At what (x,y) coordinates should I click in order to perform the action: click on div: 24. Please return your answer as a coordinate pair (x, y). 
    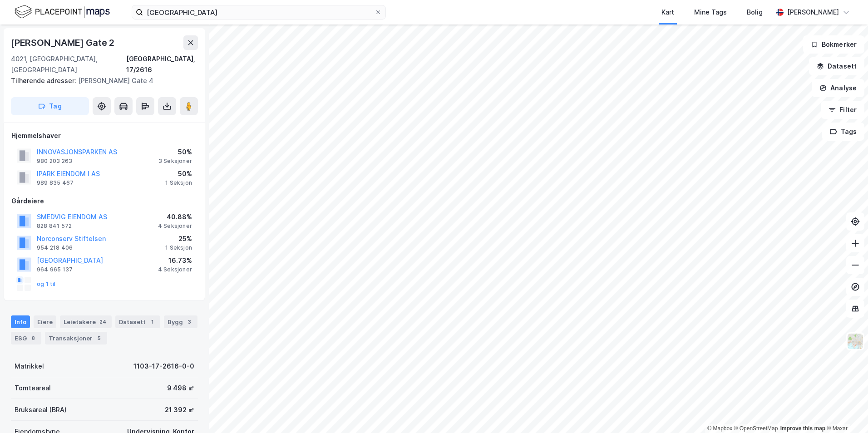
    Looking at the image, I should click on (103, 322).